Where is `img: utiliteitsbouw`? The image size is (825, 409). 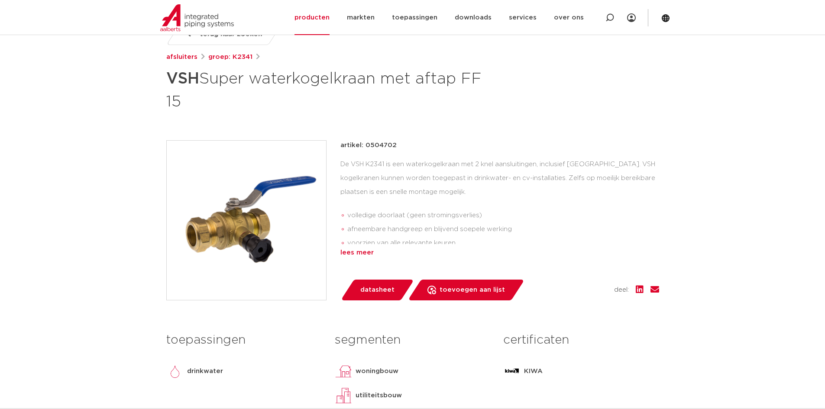
img: utiliteitsbouw is located at coordinates (343, 396).